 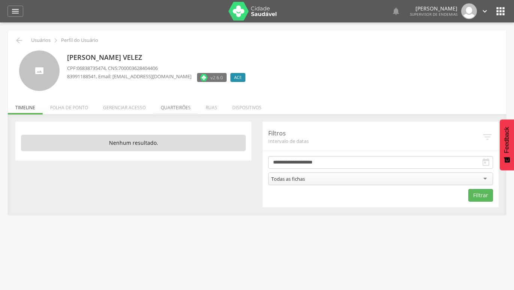 I want to click on p: Nenhum resultado., so click(x=133, y=143).